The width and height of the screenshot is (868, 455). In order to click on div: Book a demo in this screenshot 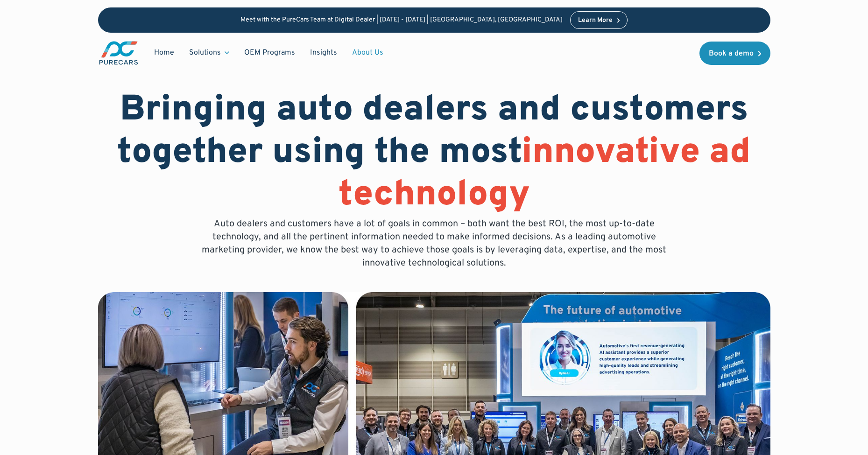, I will do `click(731, 54)`.